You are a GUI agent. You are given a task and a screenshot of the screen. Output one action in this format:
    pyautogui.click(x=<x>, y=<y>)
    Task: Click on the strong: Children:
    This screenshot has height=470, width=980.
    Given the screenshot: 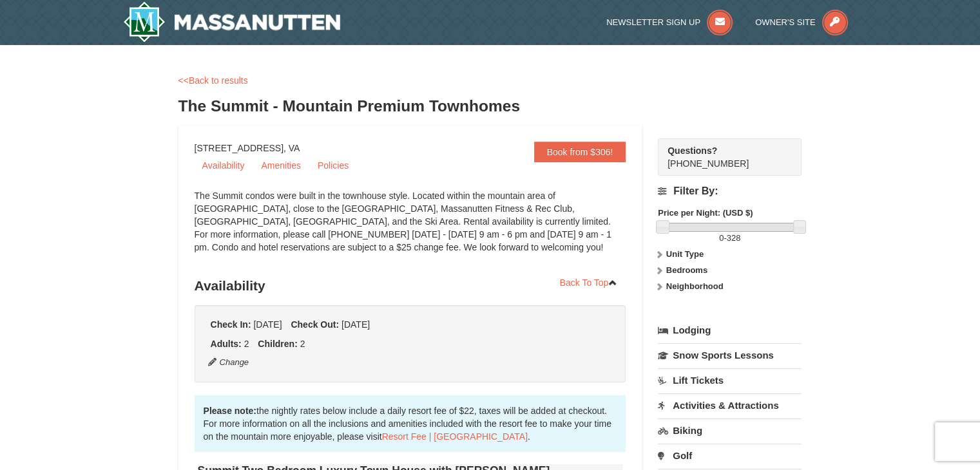 What is the action you would take?
    pyautogui.click(x=277, y=344)
    